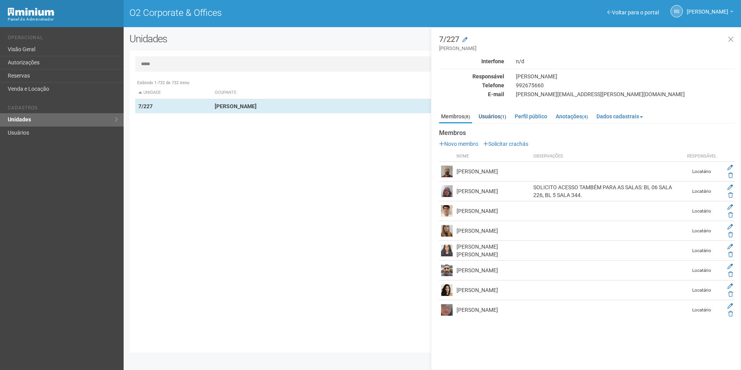 This screenshot has width=741, height=370. What do you see at coordinates (633, 12) in the screenshot?
I see `a: Voltar para o portal` at bounding box center [633, 12].